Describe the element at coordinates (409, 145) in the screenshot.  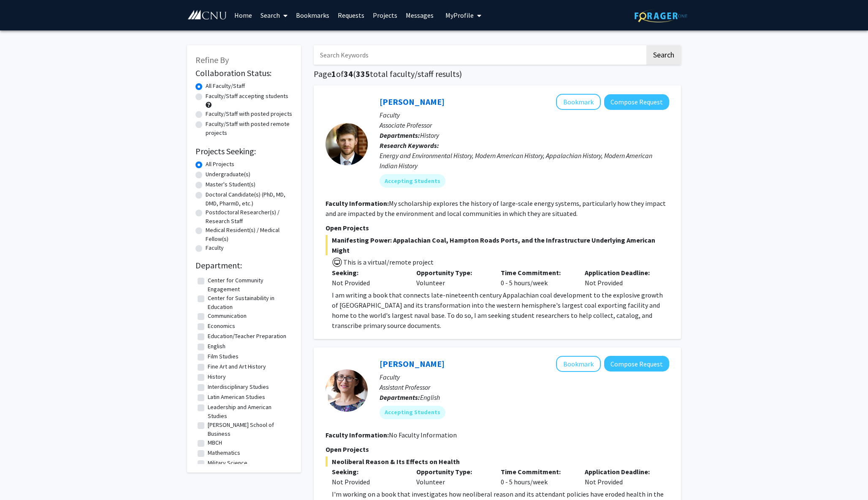
I see `b: Research Keywords:` at that location.